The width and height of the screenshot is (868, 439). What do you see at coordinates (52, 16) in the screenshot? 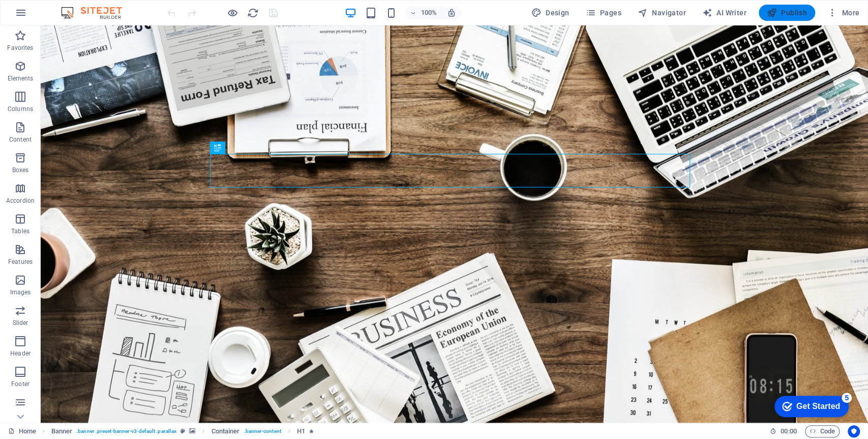
I see `div: Get Started` at bounding box center [52, 16].